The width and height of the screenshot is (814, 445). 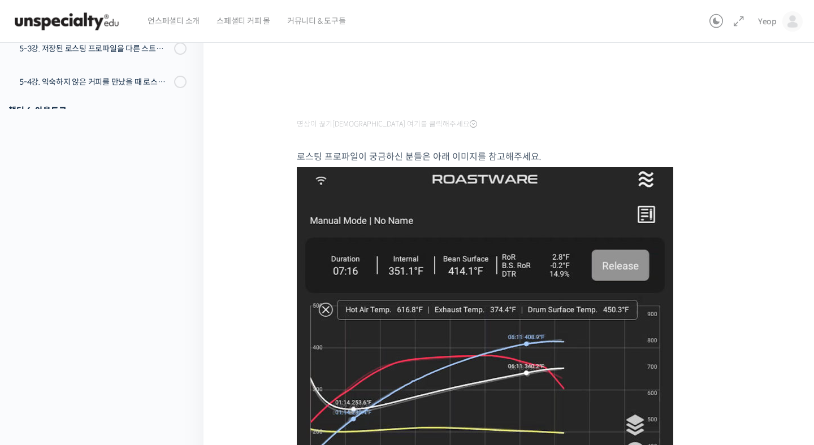 I want to click on span: 대화, so click(x=110, y=374).